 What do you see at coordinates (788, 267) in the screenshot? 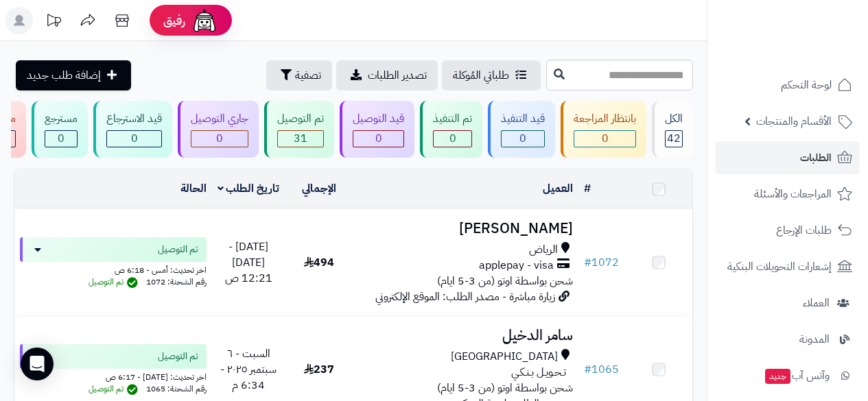
I see `a: إشعارات التحويلات البنكية` at bounding box center [788, 267].